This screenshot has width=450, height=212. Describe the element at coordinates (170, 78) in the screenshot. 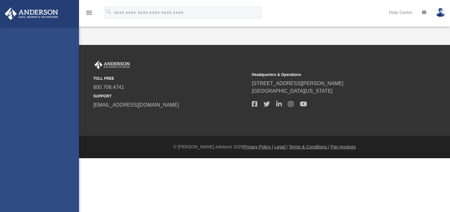

I see `small: TOLL FREE` at that location.